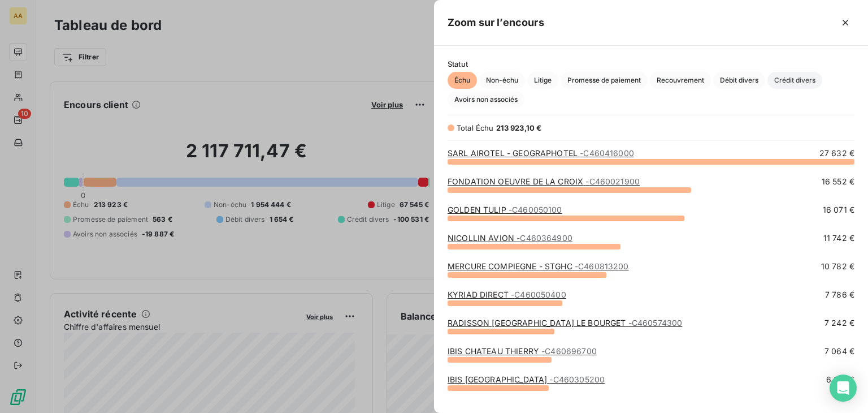  I want to click on button: Débit divers, so click(739, 80).